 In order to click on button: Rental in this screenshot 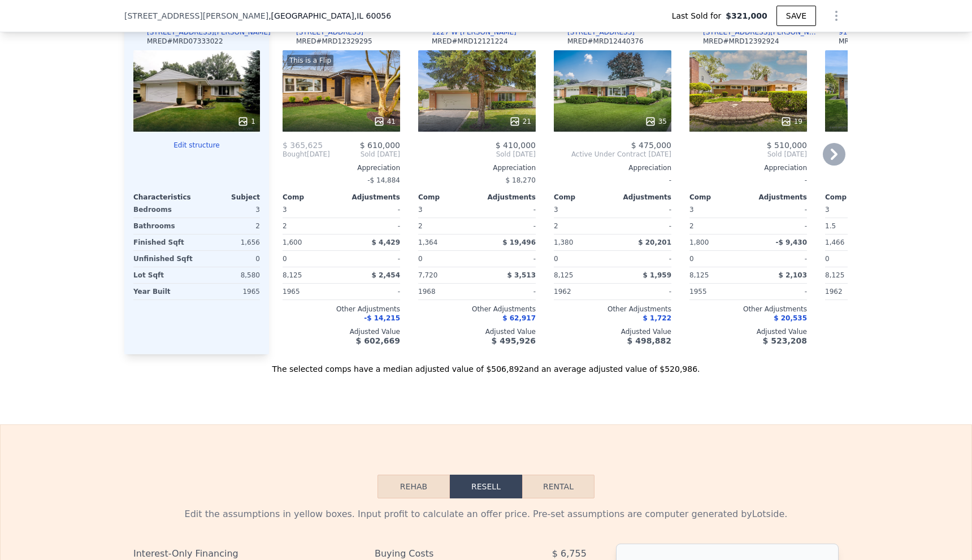, I will do `click(558, 487)`.